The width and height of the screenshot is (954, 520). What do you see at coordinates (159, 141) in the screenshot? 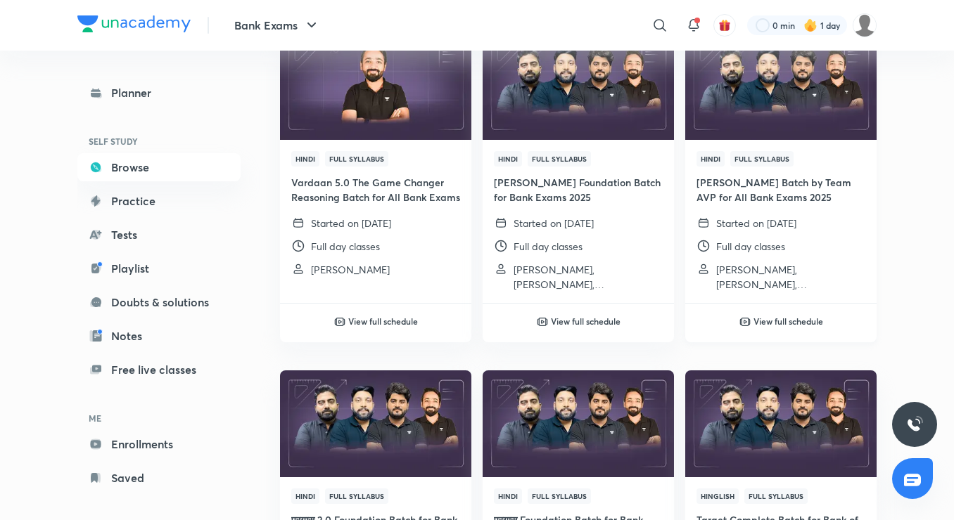
I see `h6: SELF STUDY` at bounding box center [159, 141].